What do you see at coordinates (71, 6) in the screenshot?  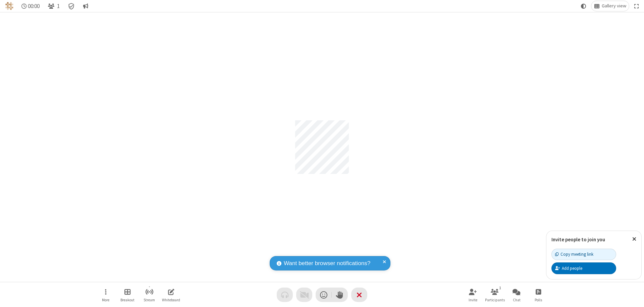 I see `div: Meeting details Encryption enabled` at bounding box center [71, 6].